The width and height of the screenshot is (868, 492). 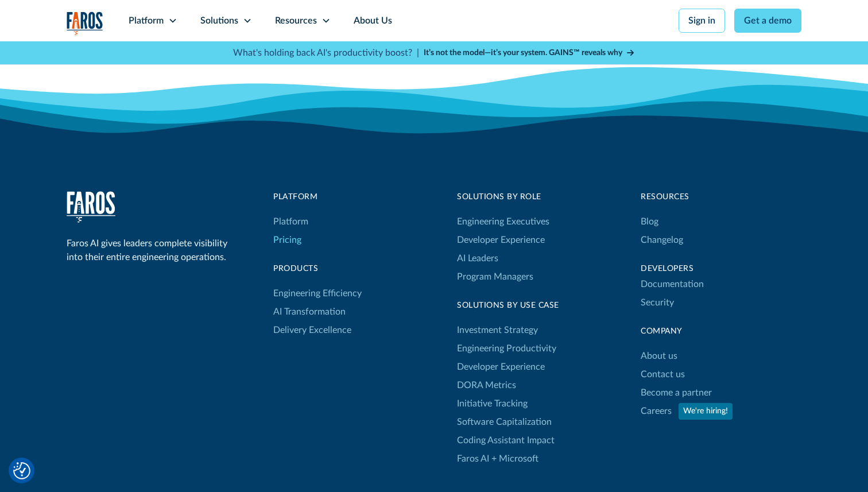 I want to click on a: AI Leaders, so click(x=477, y=258).